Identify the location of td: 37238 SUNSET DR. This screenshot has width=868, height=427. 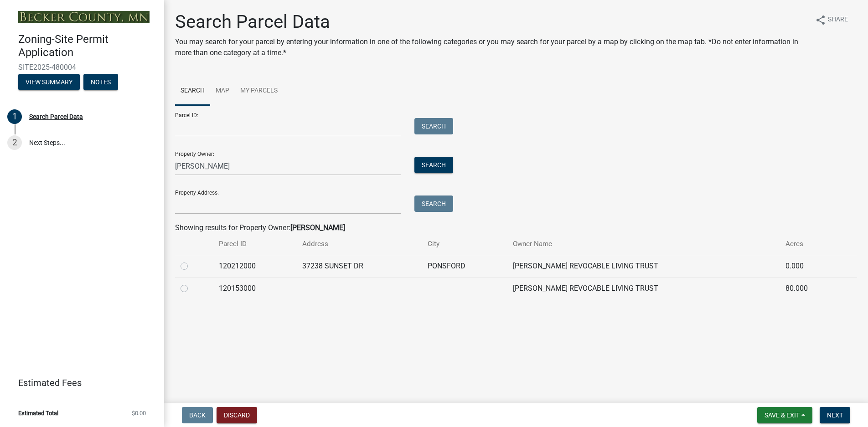
(359, 266).